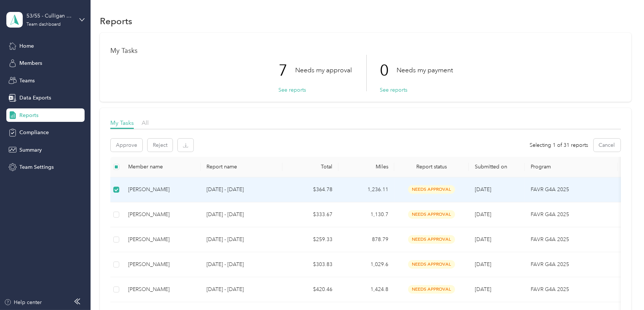  Describe the element at coordinates (497, 167) in the screenshot. I see `th: Submitted on` at that location.